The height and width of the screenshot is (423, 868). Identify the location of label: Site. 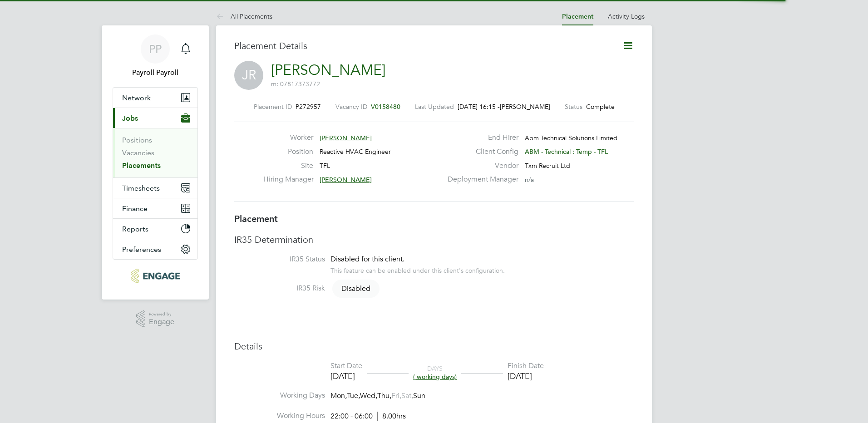
(288, 166).